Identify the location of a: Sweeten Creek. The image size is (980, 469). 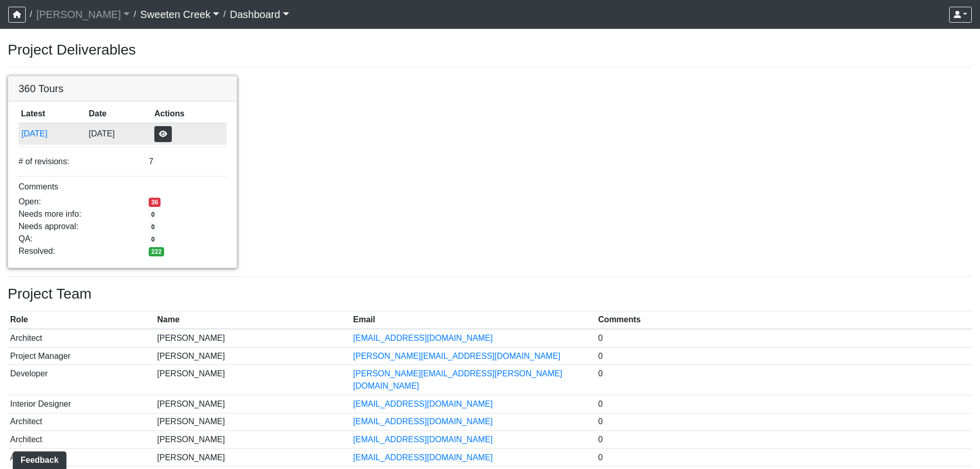
(180, 15).